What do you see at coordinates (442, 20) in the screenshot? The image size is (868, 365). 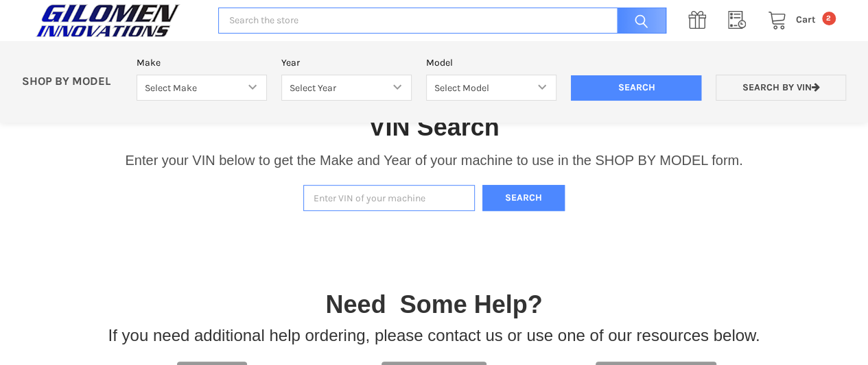 I see `input: Search the store` at bounding box center [442, 20].